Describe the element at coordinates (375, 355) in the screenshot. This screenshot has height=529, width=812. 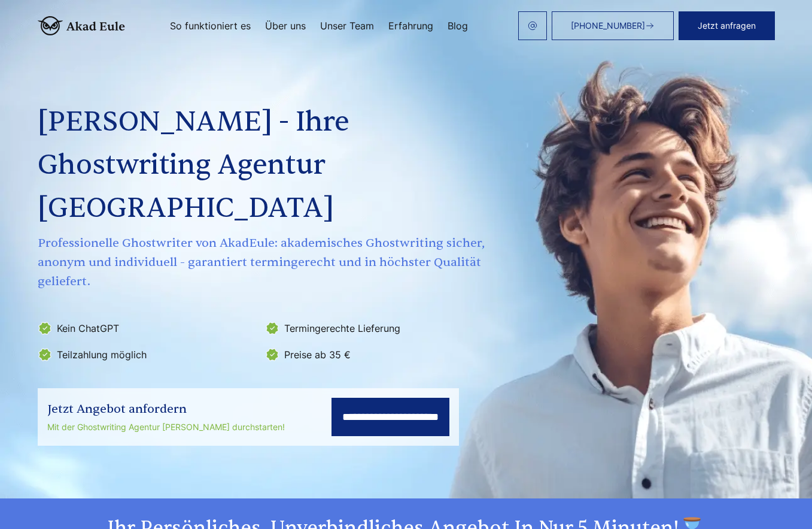
I see `li: Preise ab 35 €` at that location.